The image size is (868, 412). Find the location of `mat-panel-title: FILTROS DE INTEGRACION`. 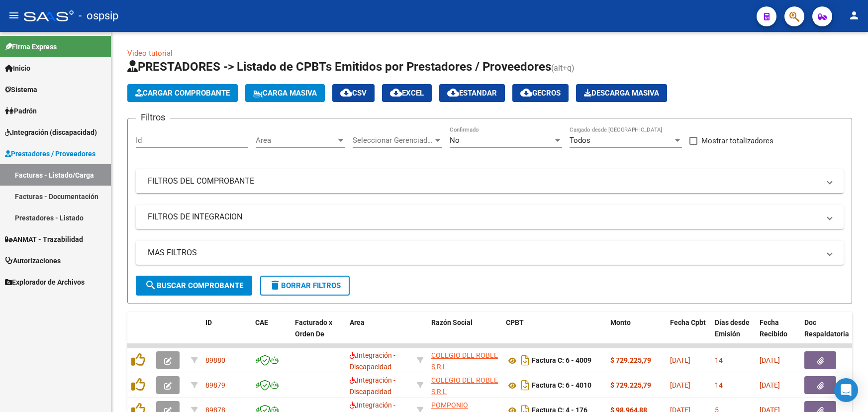

mat-panel-title: FILTROS DE INTEGRACION is located at coordinates (483, 217).